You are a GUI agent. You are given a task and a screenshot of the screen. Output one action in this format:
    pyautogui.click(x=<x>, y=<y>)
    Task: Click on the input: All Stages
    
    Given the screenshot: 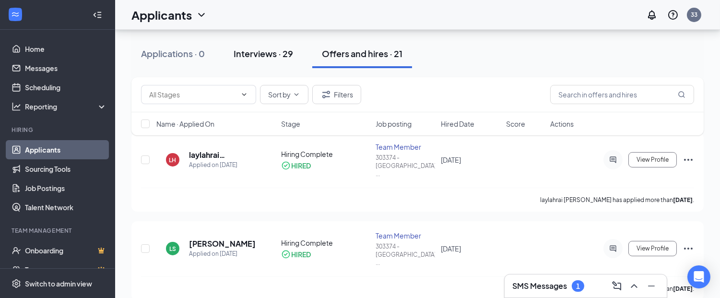 What is the action you would take?
    pyautogui.click(x=193, y=95)
    